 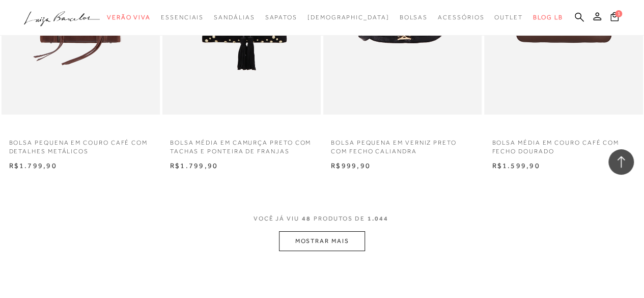 I want to click on button: MOSTRAR MAIS, so click(x=322, y=241).